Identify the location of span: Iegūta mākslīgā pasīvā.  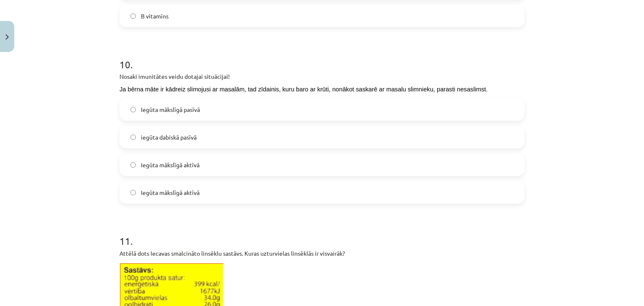
(170, 109).